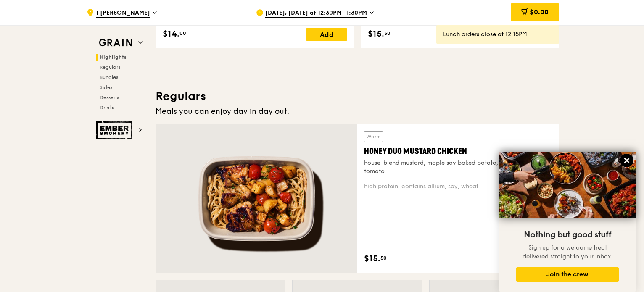 The width and height of the screenshot is (644, 292). Describe the element at coordinates (116, 130) in the screenshot. I see `img: Ember Smokery web logo` at that location.